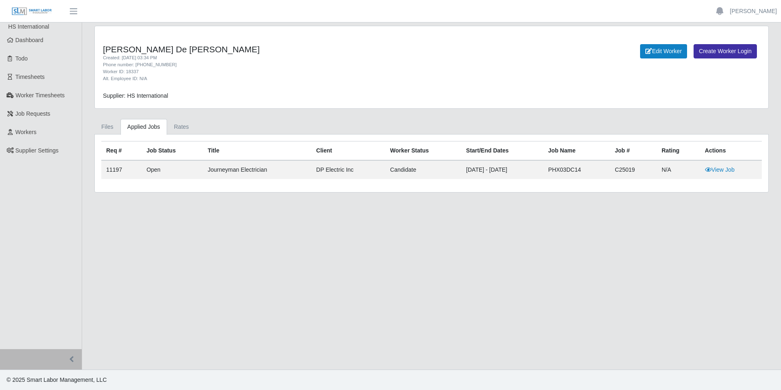  Describe the element at coordinates (725, 51) in the screenshot. I see `a: Create Worker Login` at that location.